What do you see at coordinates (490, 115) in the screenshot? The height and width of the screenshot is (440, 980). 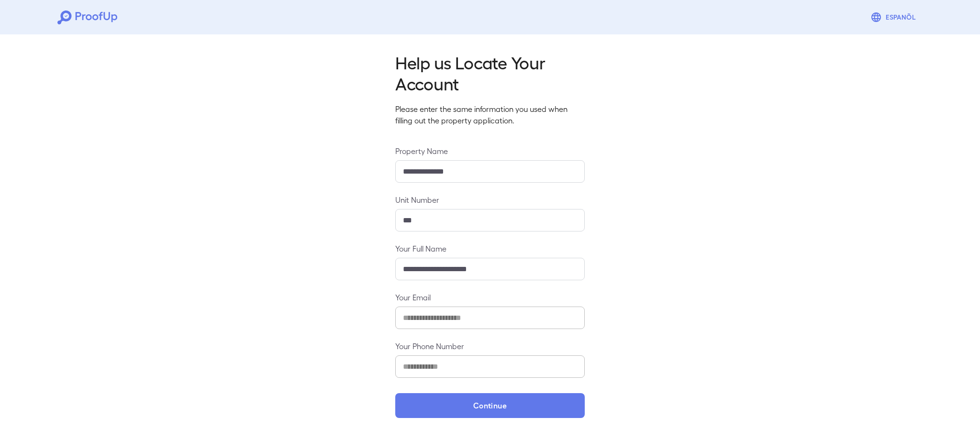 I see `p: Please enter the same information you used when filling out the property application.` at bounding box center [490, 115].